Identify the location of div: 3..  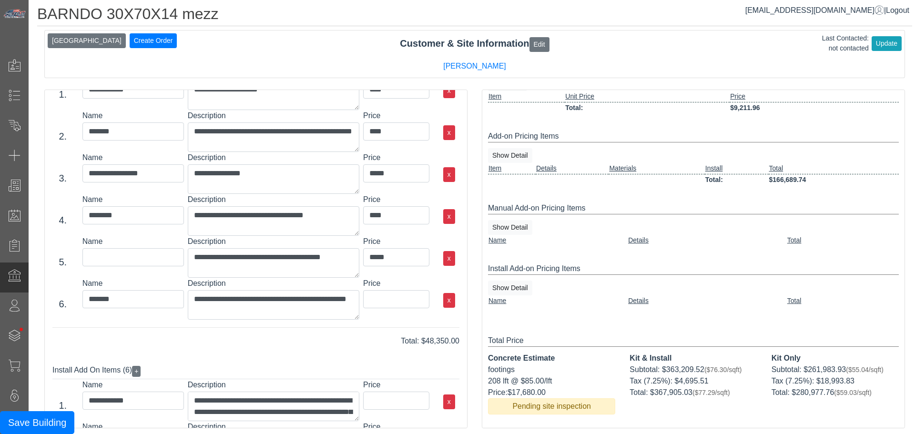
(63, 178).